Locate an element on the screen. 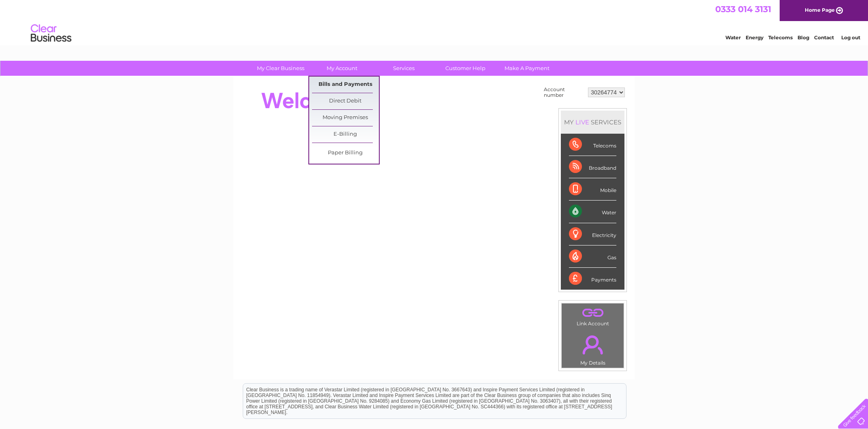 The height and width of the screenshot is (429, 868). div: Payments is located at coordinates (593, 279).